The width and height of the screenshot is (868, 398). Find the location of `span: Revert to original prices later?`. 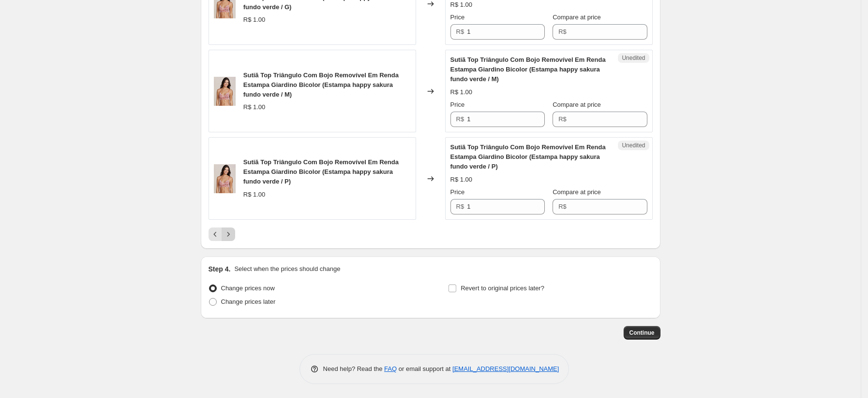

span: Revert to original prices later? is located at coordinates (502, 288).